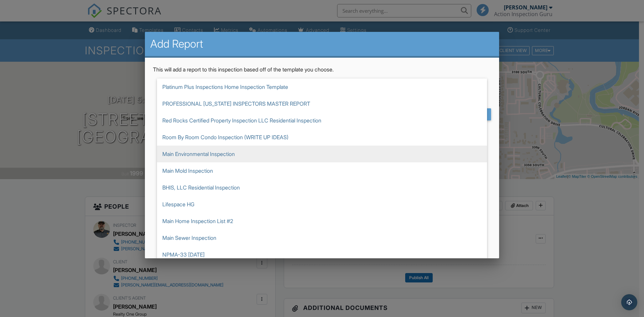 This screenshot has height=317, width=644. What do you see at coordinates (322, 69) in the screenshot?
I see `p: This will add a report to this inspection based off of the template you choose.` at bounding box center [322, 69].